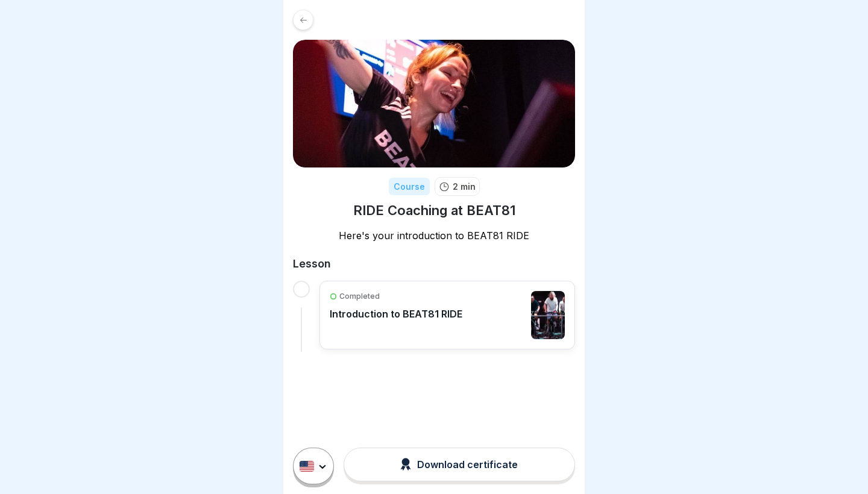 Image resolution: width=868 pixels, height=494 pixels. What do you see at coordinates (458, 464) in the screenshot?
I see `div: Download certificate` at bounding box center [458, 464].